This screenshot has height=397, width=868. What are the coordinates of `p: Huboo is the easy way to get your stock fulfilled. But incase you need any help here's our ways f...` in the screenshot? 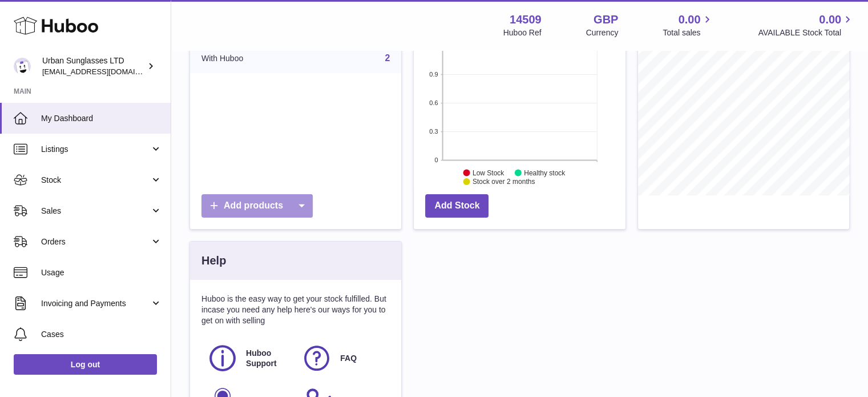 It's located at (296, 309).